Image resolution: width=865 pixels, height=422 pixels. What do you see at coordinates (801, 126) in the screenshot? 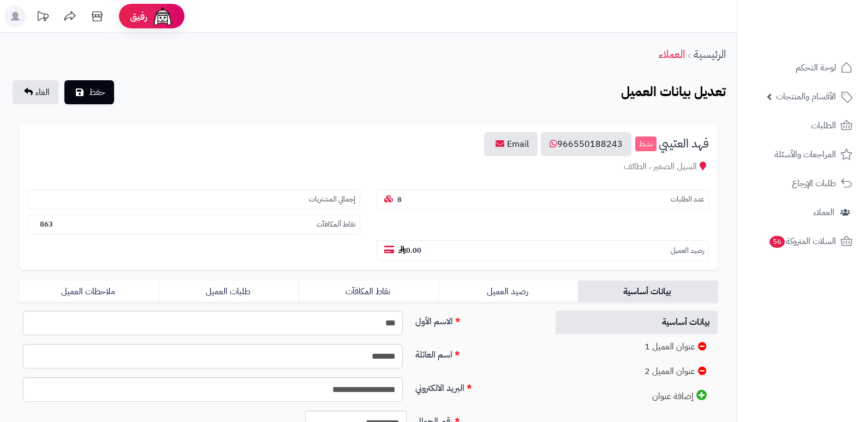
I see `a: الطلبات` at bounding box center [801, 126].